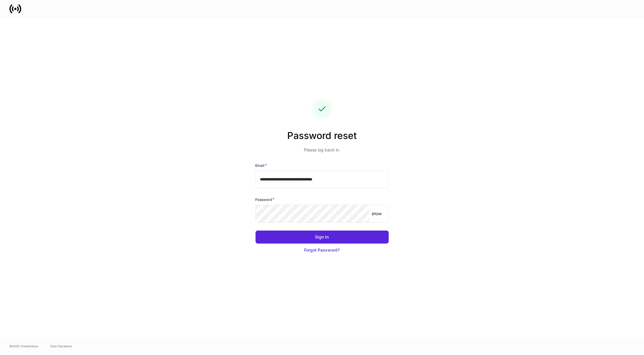 The width and height of the screenshot is (644, 355). What do you see at coordinates (322, 150) in the screenshot?
I see `p: Please log back in.` at bounding box center [322, 150].